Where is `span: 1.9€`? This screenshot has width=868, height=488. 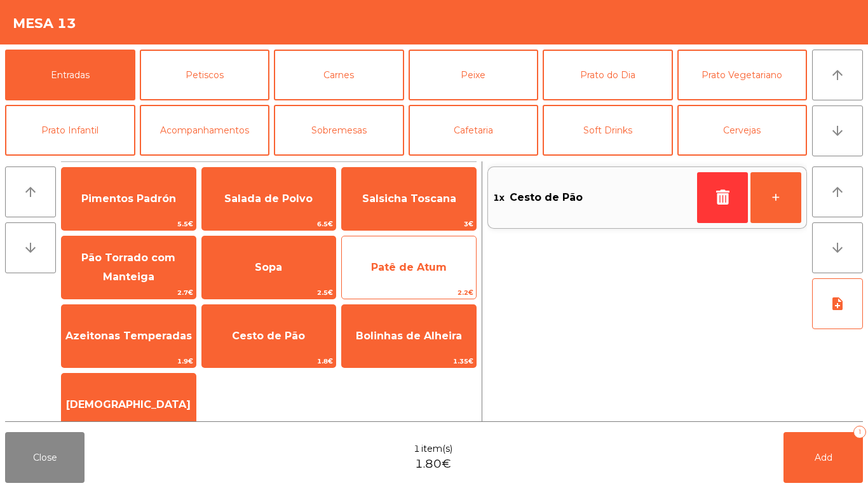 span: 1.9€ is located at coordinates (128, 361).